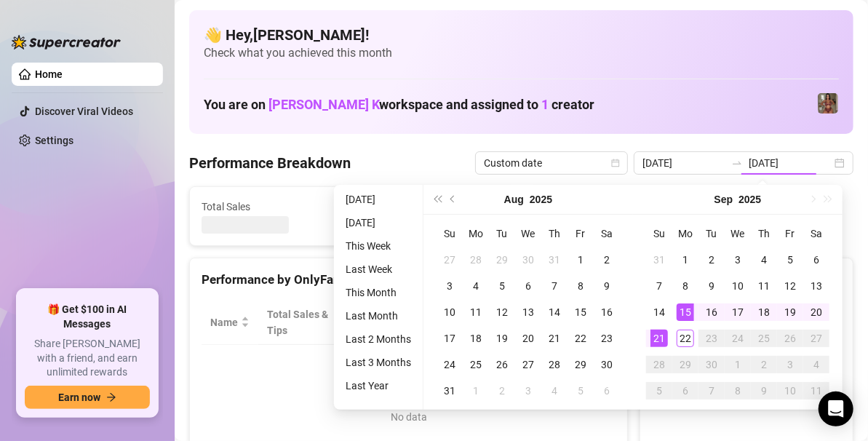 This screenshot has width=868, height=441. What do you see at coordinates (408, 279) in the screenshot?
I see `div: Performance by OnlyFans Creator` at bounding box center [408, 279].